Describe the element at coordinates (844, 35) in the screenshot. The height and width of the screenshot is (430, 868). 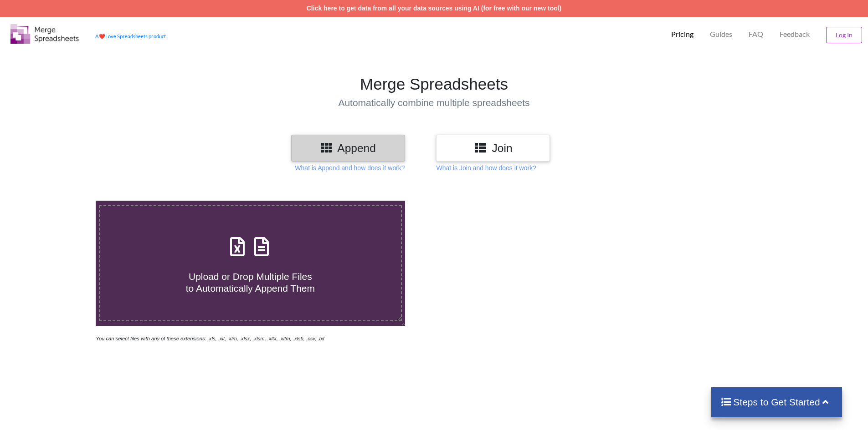
I see `button: Log In` at that location.